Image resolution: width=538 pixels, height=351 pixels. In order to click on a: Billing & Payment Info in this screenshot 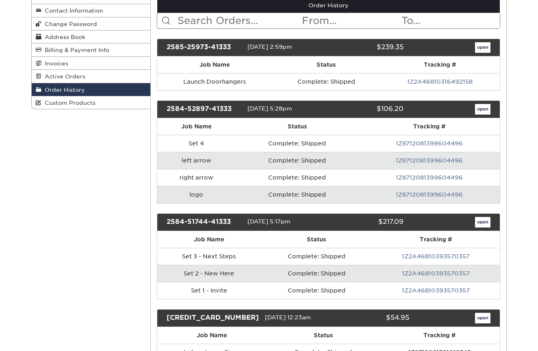, I will do `click(91, 50)`.